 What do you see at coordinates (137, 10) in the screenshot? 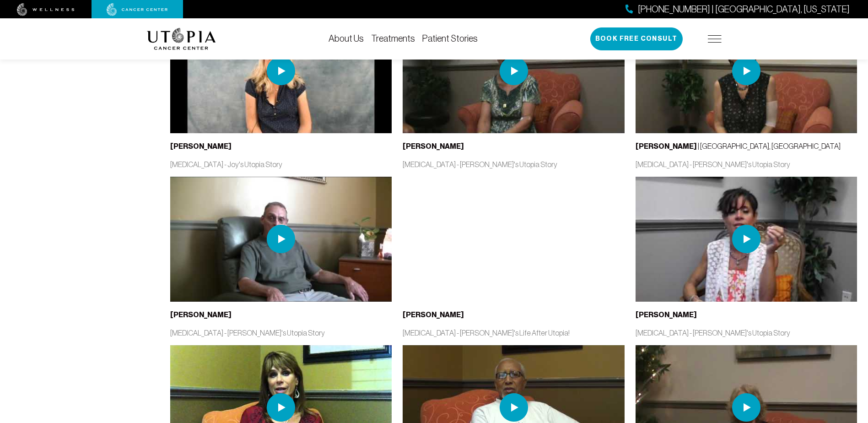
I see `img: cancer center` at bounding box center [137, 10].